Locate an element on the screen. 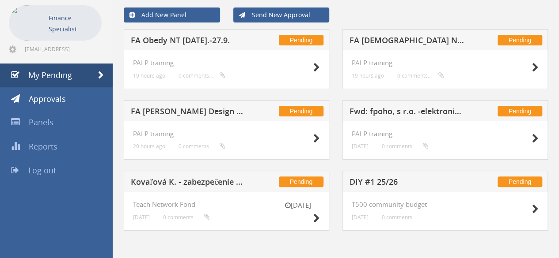  p: Finance Specialist is located at coordinates (73, 23).